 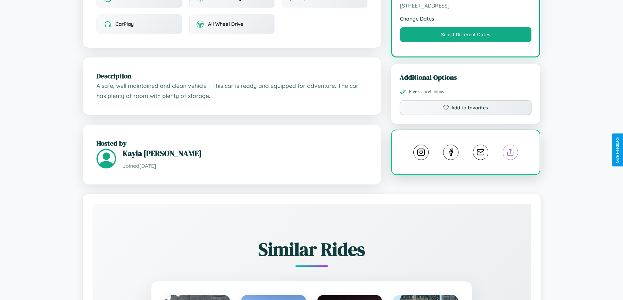 What do you see at coordinates (465, 35) in the screenshot?
I see `button: Select Different Dates` at bounding box center [465, 35].